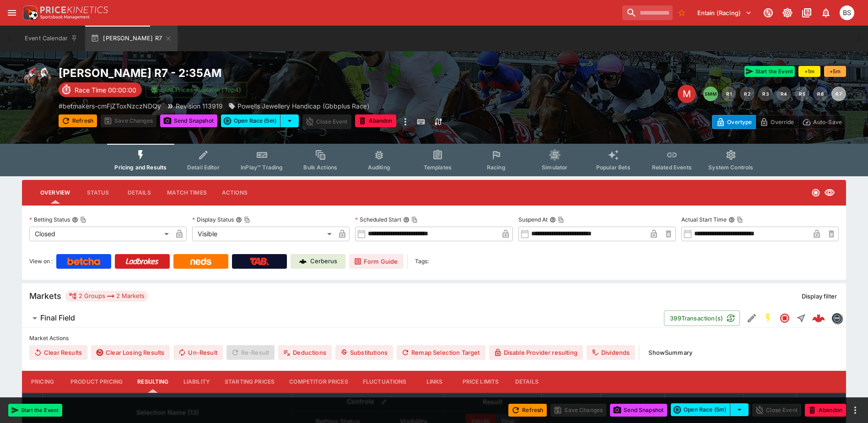 This screenshot has width=868, height=423. What do you see at coordinates (187, 192) in the screenshot?
I see `button: Match Times` at bounding box center [187, 192].